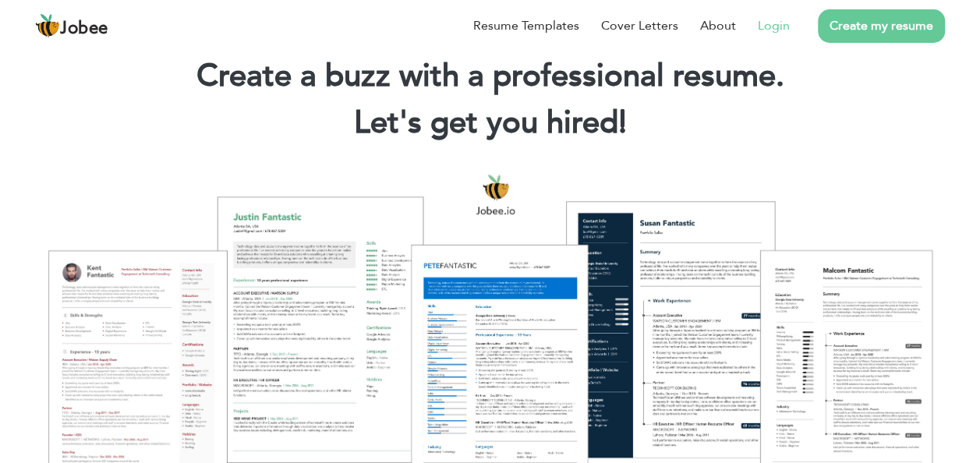 The height and width of the screenshot is (463, 980). What do you see at coordinates (47, 26) in the screenshot?
I see `img: jobee.io` at bounding box center [47, 26].